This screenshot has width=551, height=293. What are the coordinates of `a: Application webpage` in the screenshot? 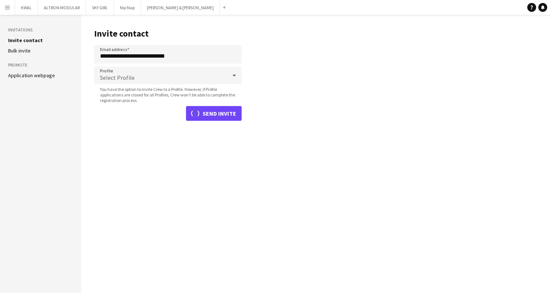 It's located at (31, 75).